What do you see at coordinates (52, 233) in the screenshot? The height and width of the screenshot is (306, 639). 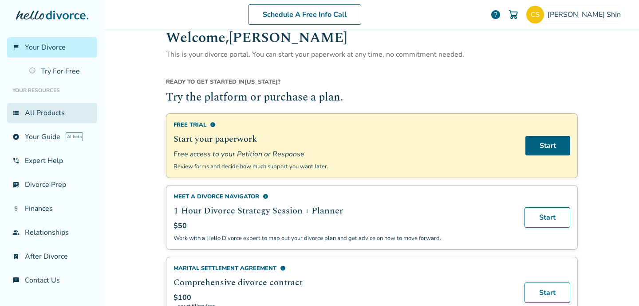 I see `a: groupRelationships` at bounding box center [52, 233].